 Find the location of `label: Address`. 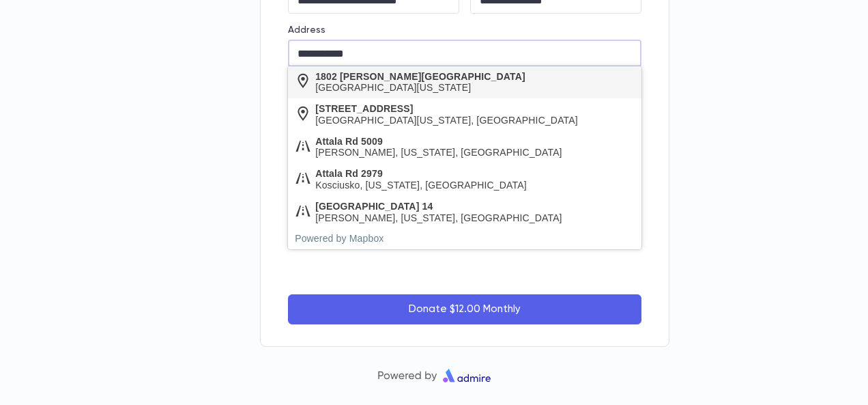

label: Address is located at coordinates (306, 30).